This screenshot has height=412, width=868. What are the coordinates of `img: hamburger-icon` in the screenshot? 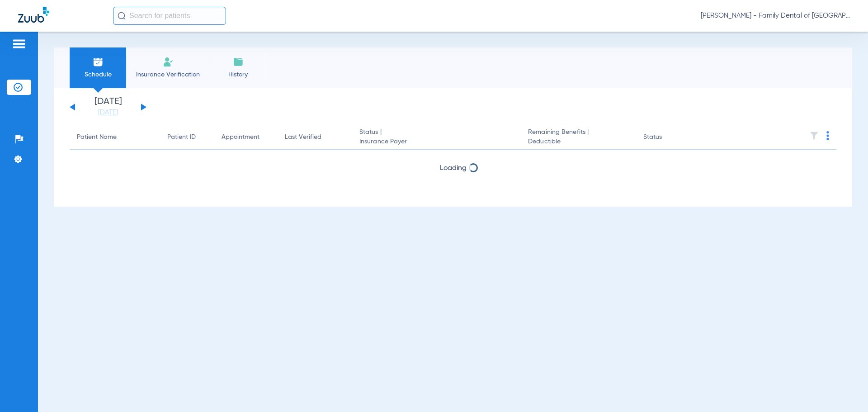 It's located at (19, 44).